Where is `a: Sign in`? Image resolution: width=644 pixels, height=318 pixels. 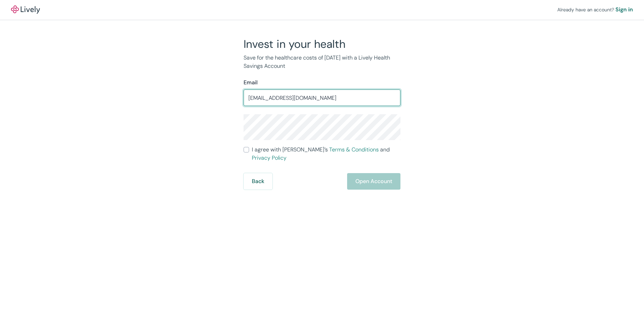
a: Sign in is located at coordinates (624, 10).